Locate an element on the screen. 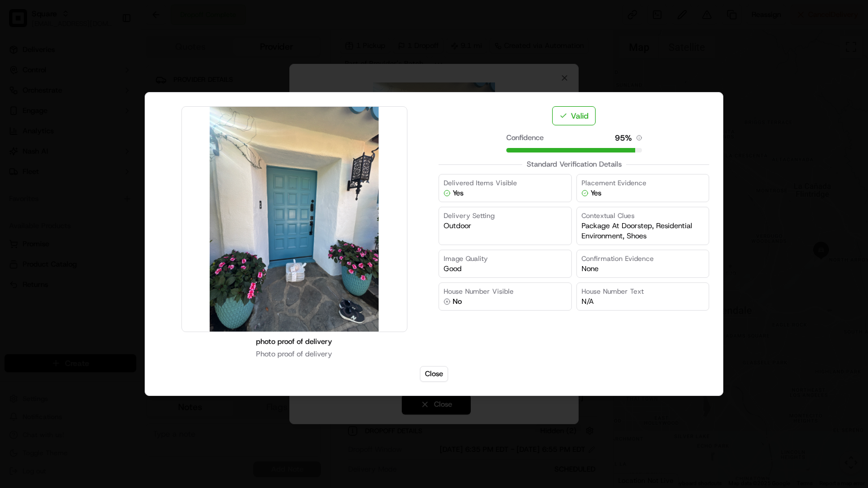 This screenshot has height=488, width=868. span: Confirmation Evidence is located at coordinates (617, 259).